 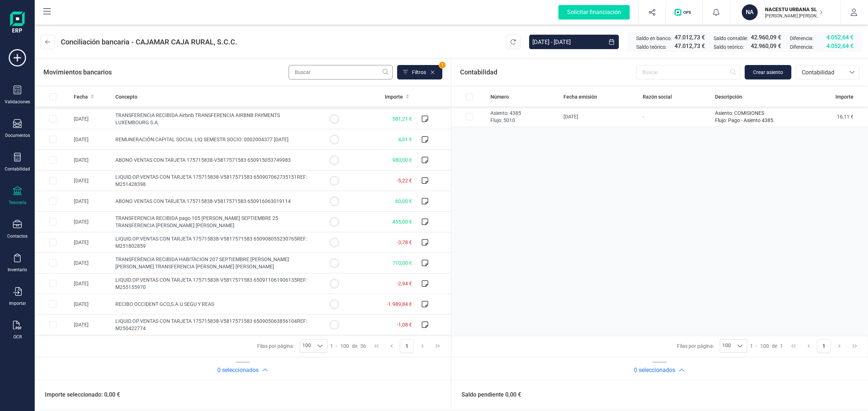 I want to click on div: Inventario, so click(x=18, y=270).